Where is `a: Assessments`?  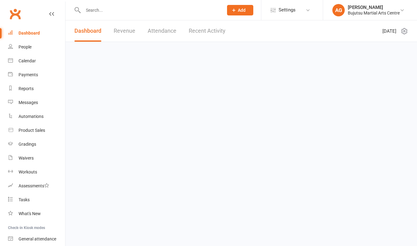
a: Assessments is located at coordinates (36, 186).